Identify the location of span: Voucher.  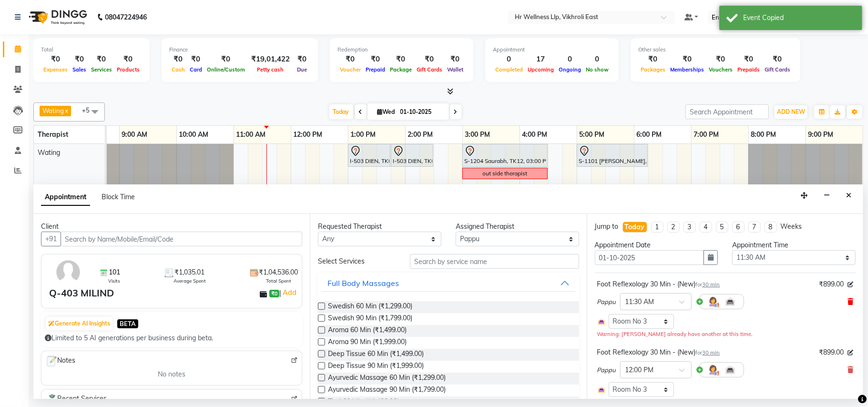
(350, 69).